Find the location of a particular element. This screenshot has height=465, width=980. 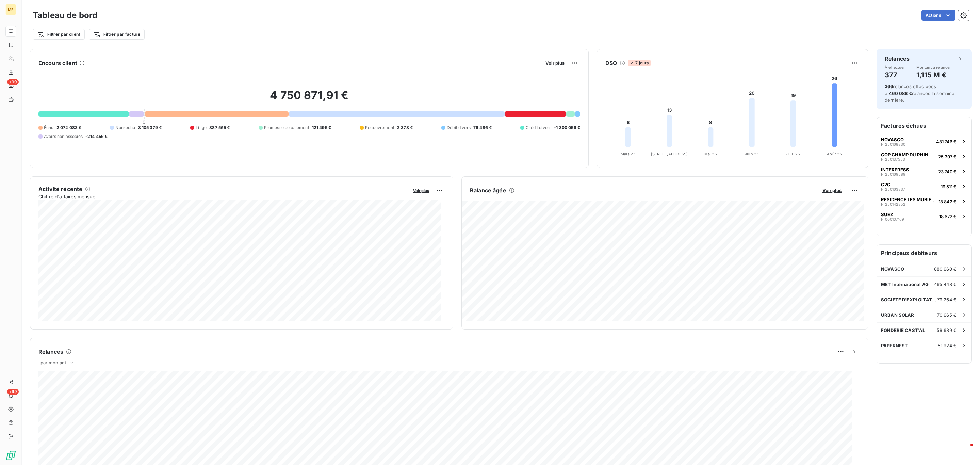

span: Débit divers is located at coordinates (459, 128).